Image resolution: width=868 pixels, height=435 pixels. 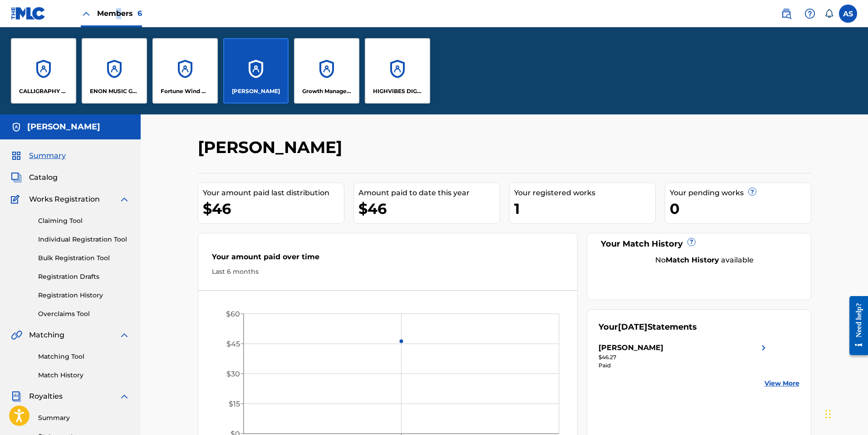 I want to click on a: Matching Tool, so click(x=84, y=356).